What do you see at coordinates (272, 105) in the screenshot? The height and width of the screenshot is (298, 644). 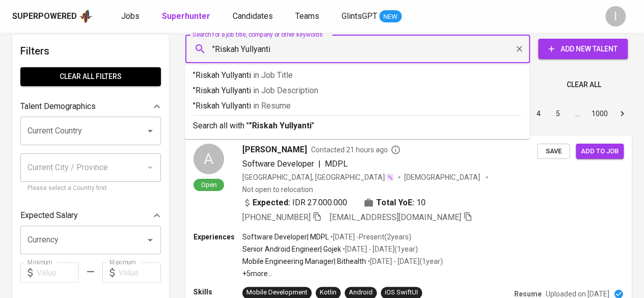 I see `span: in Resume` at bounding box center [272, 105].